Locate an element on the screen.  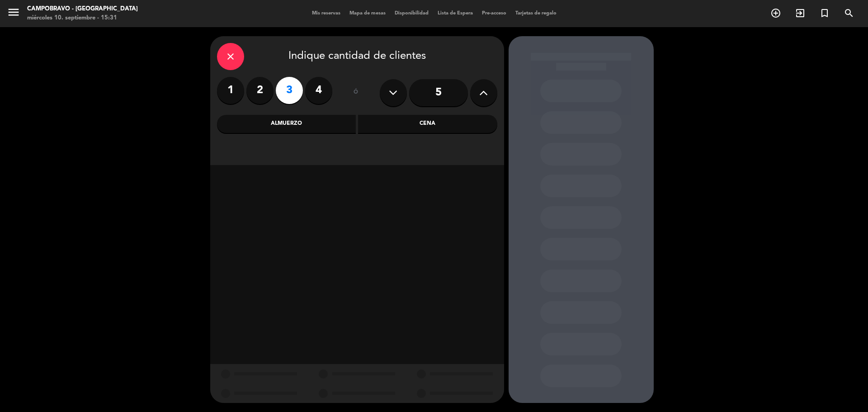
span: Pre-acceso is located at coordinates (494, 13).